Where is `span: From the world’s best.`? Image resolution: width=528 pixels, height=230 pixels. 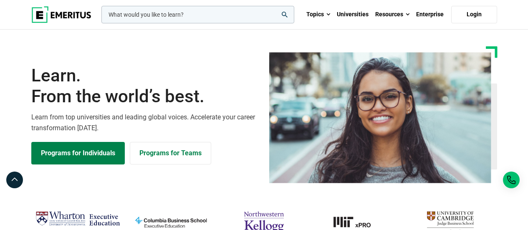 span: From the world’s best. is located at coordinates (145, 96).